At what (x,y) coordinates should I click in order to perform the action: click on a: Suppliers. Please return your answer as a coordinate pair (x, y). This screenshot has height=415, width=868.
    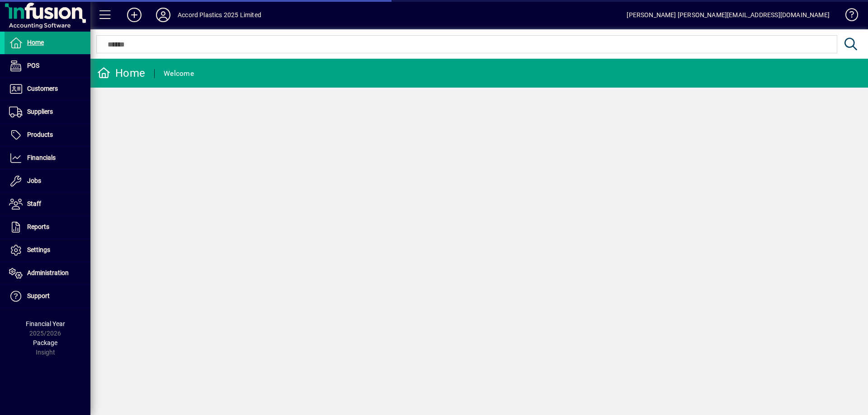
    Looking at the image, I should click on (48, 112).